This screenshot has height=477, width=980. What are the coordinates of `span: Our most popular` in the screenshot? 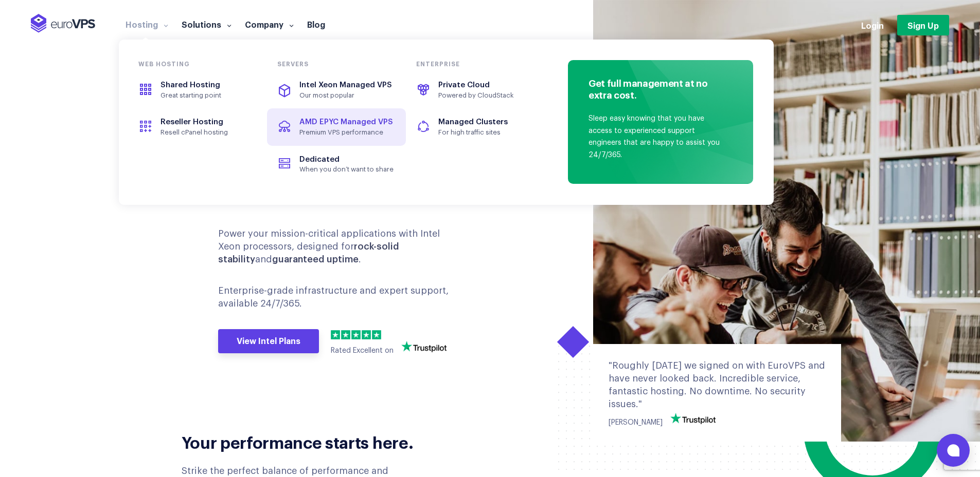 It's located at (346, 96).